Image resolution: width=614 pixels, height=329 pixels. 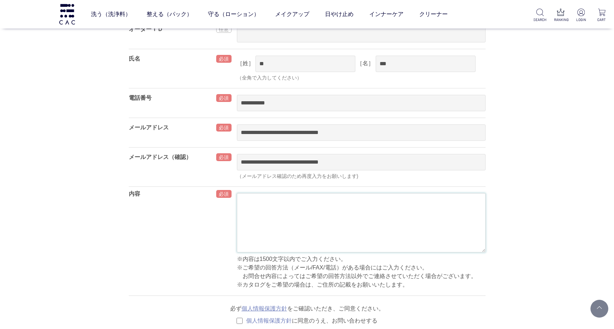 What do you see at coordinates (387, 14) in the screenshot?
I see `a: インナーケア` at bounding box center [387, 14].